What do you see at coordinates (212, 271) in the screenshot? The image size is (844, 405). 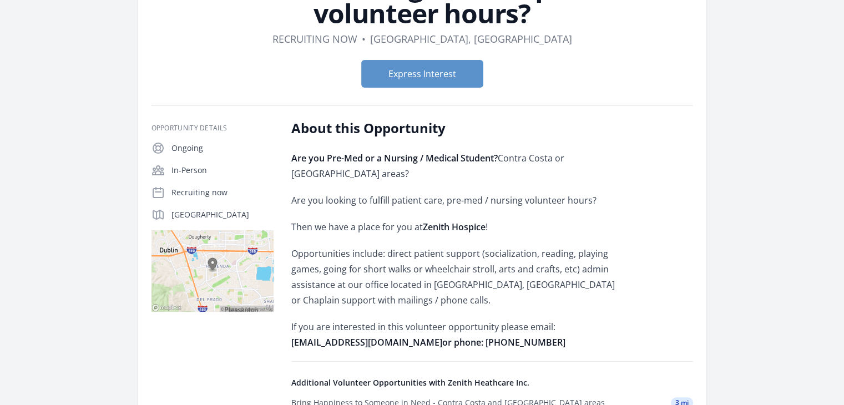 I see `img: Map` at bounding box center [212, 271].